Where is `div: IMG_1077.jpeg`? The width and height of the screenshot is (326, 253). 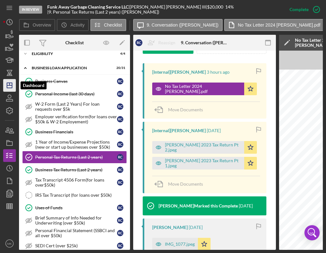 div: IMG_1077.jpeg is located at coordinates (180, 244).